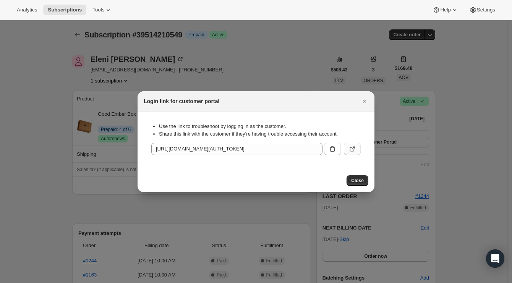  What do you see at coordinates (445, 10) in the screenshot?
I see `span: Help` at bounding box center [445, 10].